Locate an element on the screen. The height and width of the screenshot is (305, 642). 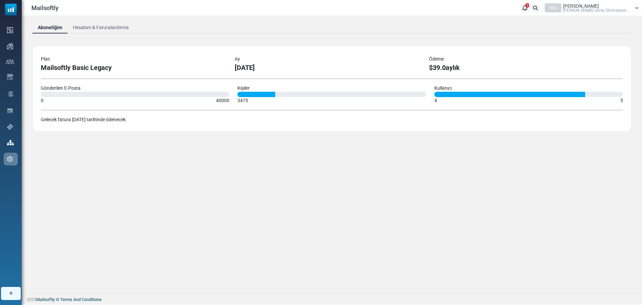
div: 4 is located at coordinates (436, 100).